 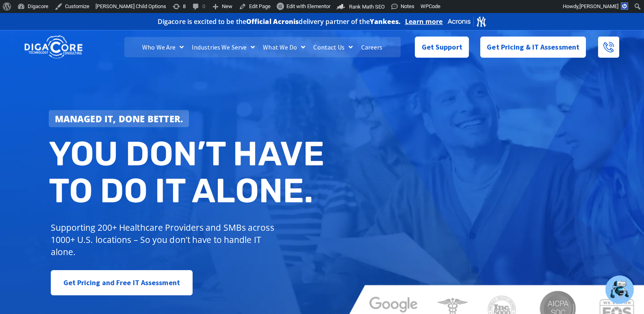 I want to click on a: Managed IT, done better., so click(x=119, y=119).